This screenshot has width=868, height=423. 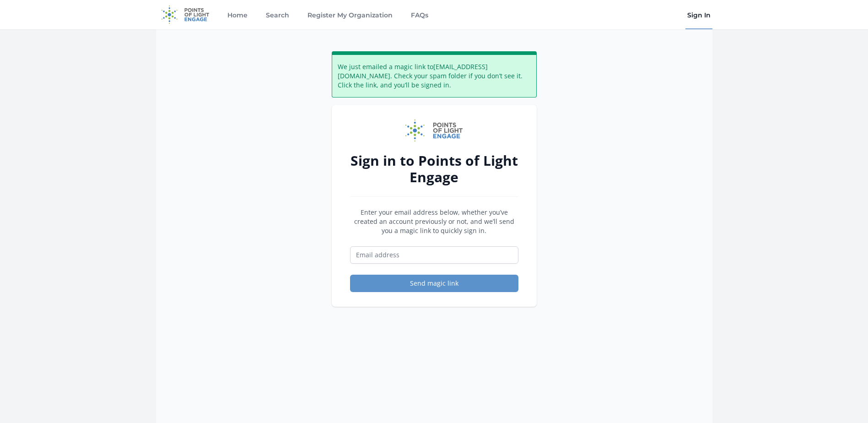 What do you see at coordinates (434, 131) in the screenshot?
I see `img: Points of Light Engage logo` at bounding box center [434, 131].